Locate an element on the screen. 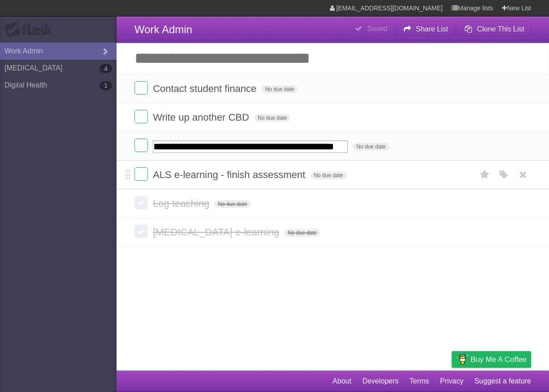 The width and height of the screenshot is (549, 392). span: Work Admin is located at coordinates (163, 29).